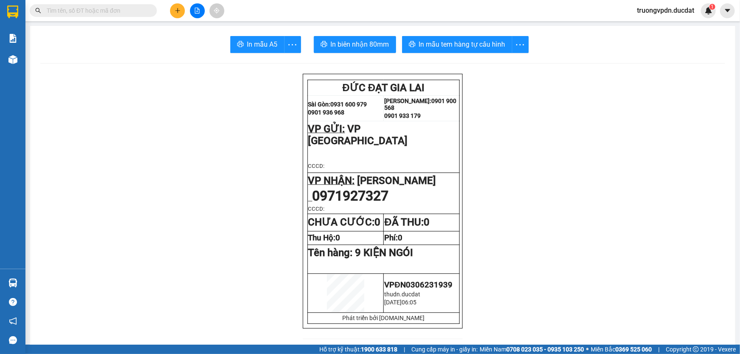  I want to click on button: file-add, so click(197, 11).